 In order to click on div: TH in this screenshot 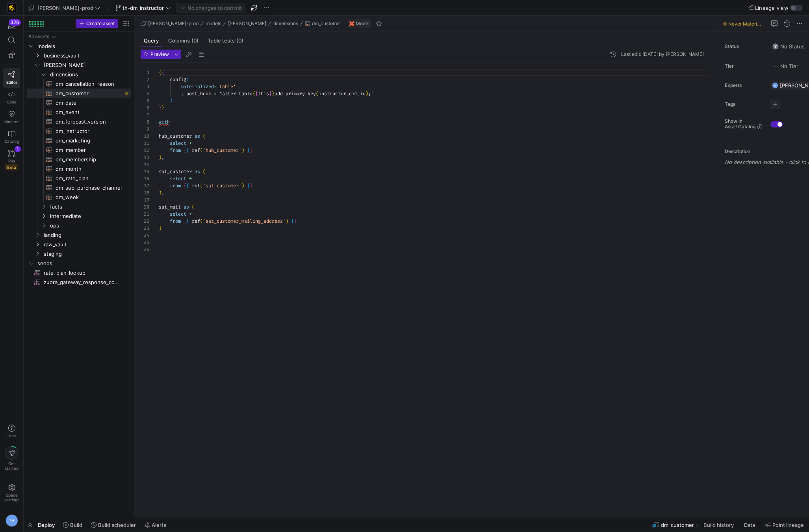, I will do `click(12, 521)`.